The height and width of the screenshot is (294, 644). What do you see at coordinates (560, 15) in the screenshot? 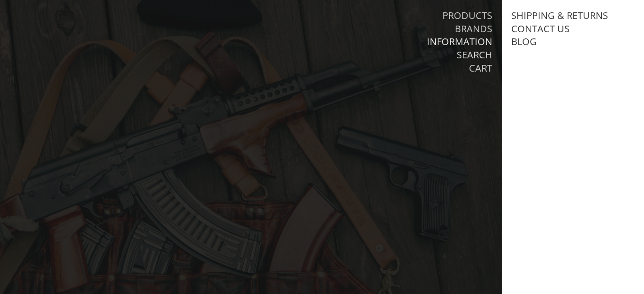
I see `a: Shipping & Returns` at bounding box center [560, 15].